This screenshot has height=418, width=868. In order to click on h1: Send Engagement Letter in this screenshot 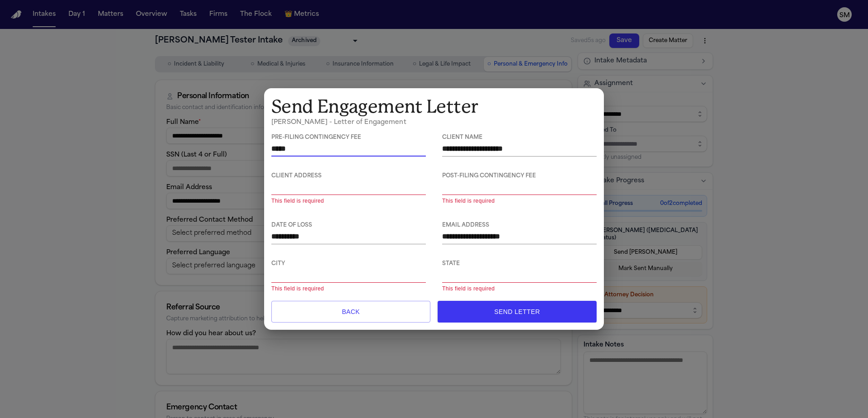, I will do `click(434, 107)`.